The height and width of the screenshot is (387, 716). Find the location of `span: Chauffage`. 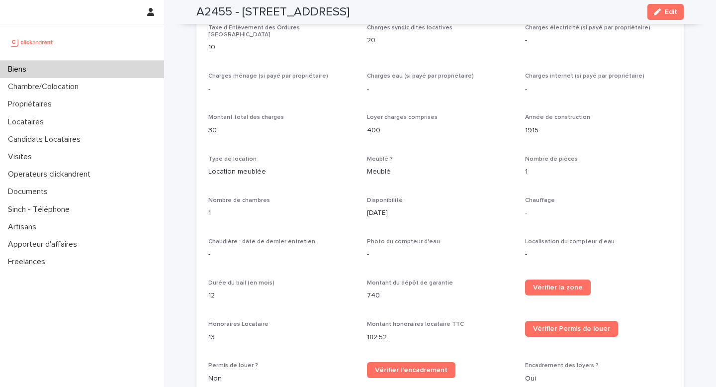

span: Chauffage is located at coordinates (540, 200).